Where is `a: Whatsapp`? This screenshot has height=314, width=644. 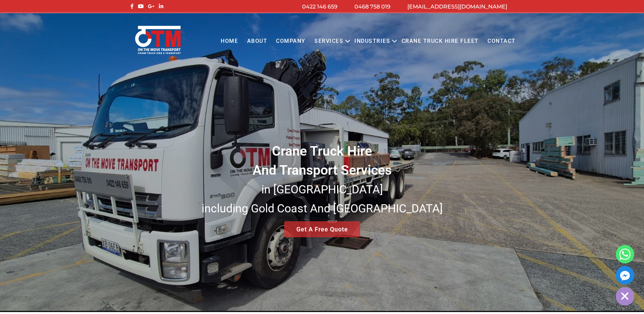 a: Whatsapp is located at coordinates (625, 254).